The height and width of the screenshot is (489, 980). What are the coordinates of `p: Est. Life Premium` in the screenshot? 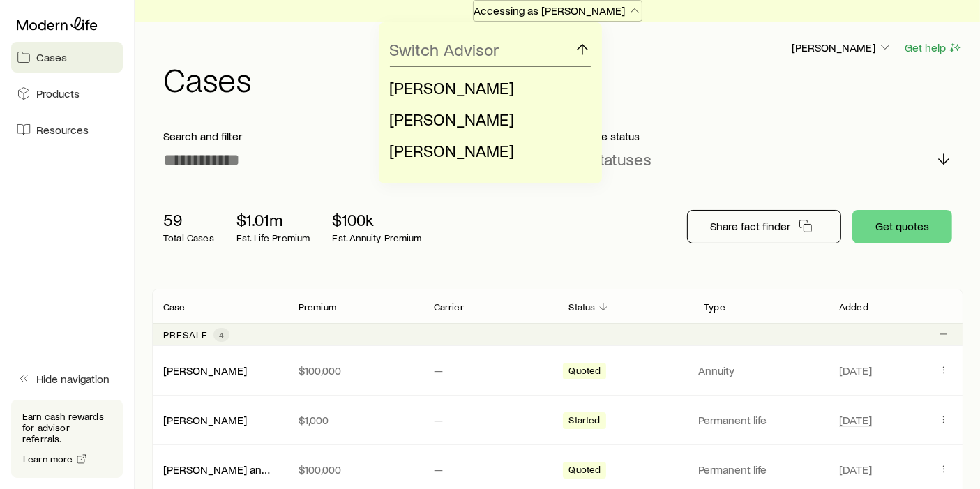 It's located at (273, 238).